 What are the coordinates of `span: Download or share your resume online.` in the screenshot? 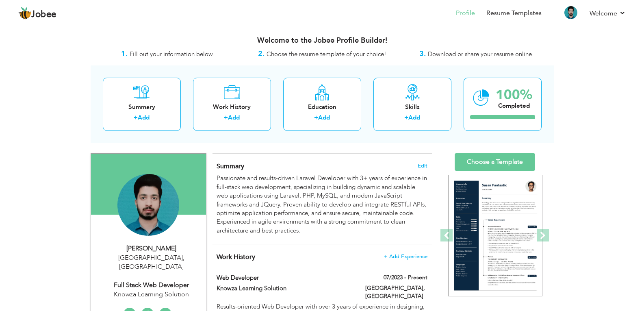 It's located at (481, 54).